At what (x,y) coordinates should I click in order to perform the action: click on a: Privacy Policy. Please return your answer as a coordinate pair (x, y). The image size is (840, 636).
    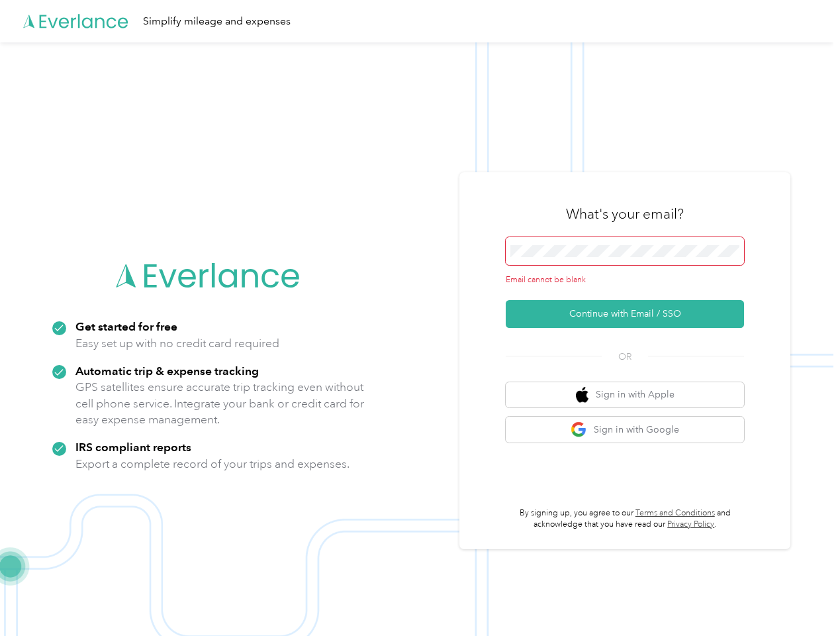
    Looking at the image, I should click on (690, 524).